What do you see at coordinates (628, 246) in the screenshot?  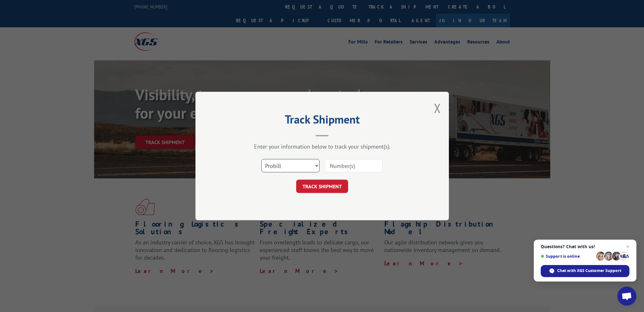 I see `span: Close chat` at bounding box center [628, 246].